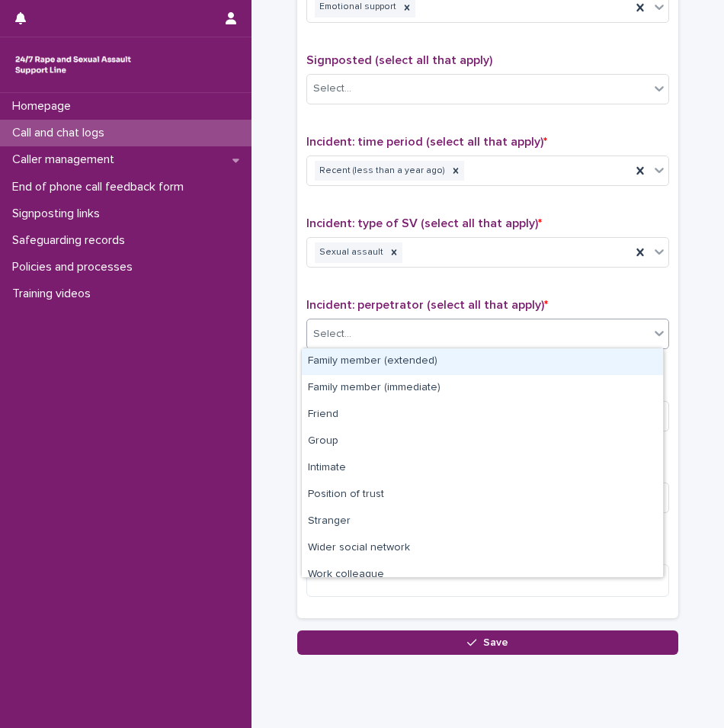 The height and width of the screenshot is (728, 724). Describe the element at coordinates (61, 133) in the screenshot. I see `p: Call and chat logs` at that location.